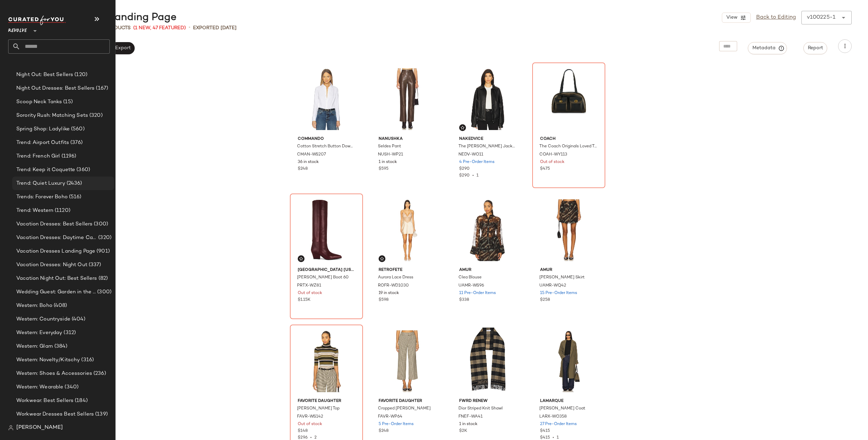 The image size is (868, 440). What do you see at coordinates (393, 286) in the screenshot?
I see `span: ROFR-WD1030` at bounding box center [393, 286].